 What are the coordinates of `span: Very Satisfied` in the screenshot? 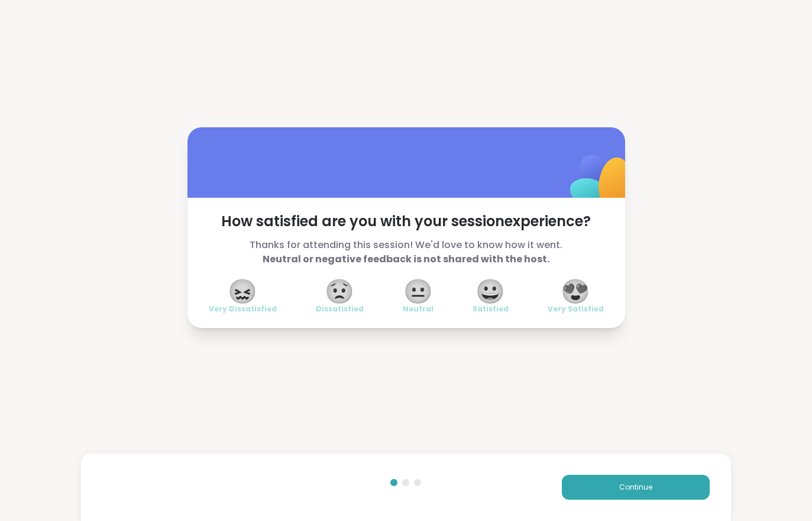 It's located at (576, 309).